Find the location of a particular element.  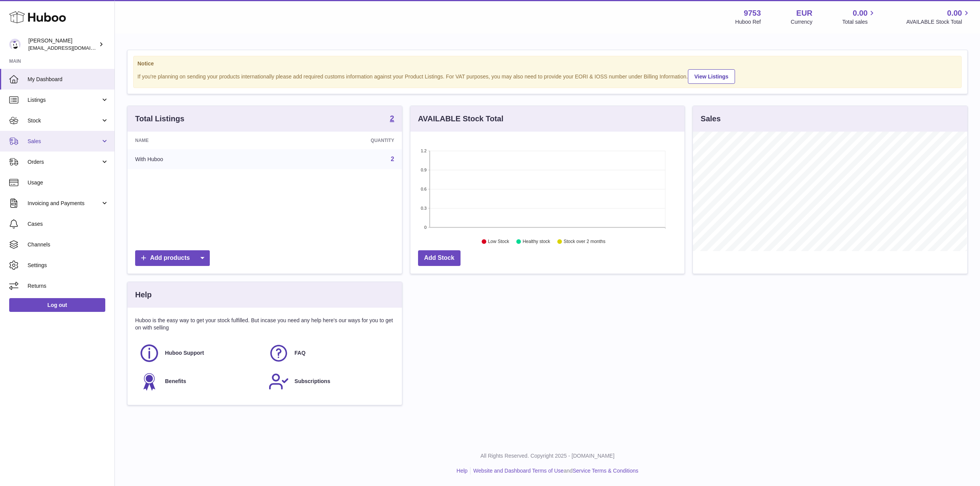

span: Subscriptions is located at coordinates (312, 382).